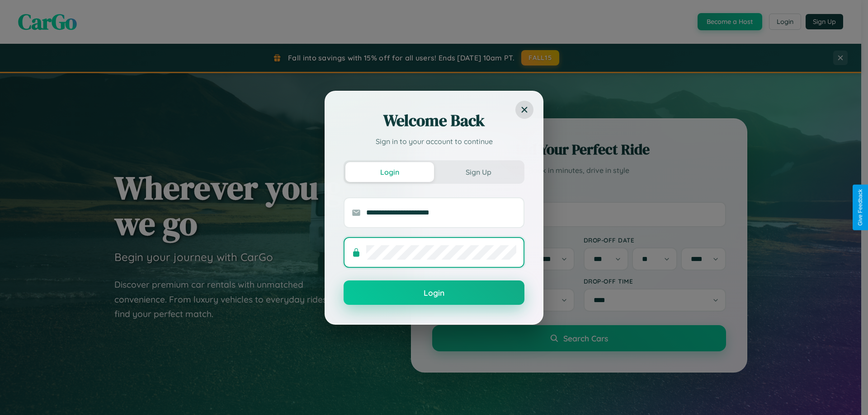 Image resolution: width=868 pixels, height=415 pixels. Describe the element at coordinates (478, 172) in the screenshot. I see `button: Sign Up` at that location.